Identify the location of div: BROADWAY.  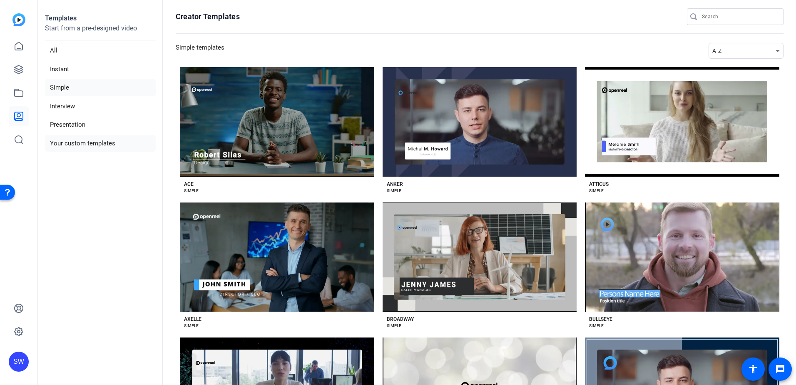
(400, 319).